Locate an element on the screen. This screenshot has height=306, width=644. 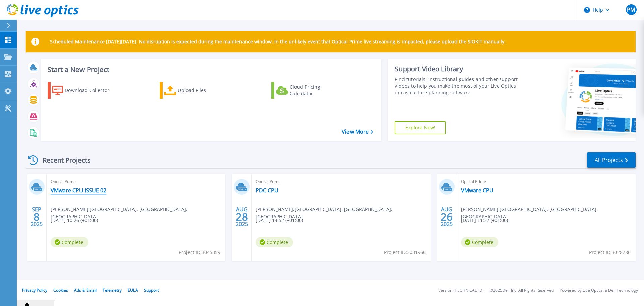
h3: Start a New Project is located at coordinates (210, 69).